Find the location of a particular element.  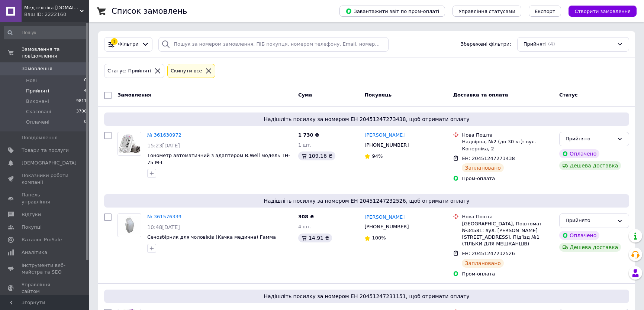

span: Виконані is located at coordinates (38, 102).